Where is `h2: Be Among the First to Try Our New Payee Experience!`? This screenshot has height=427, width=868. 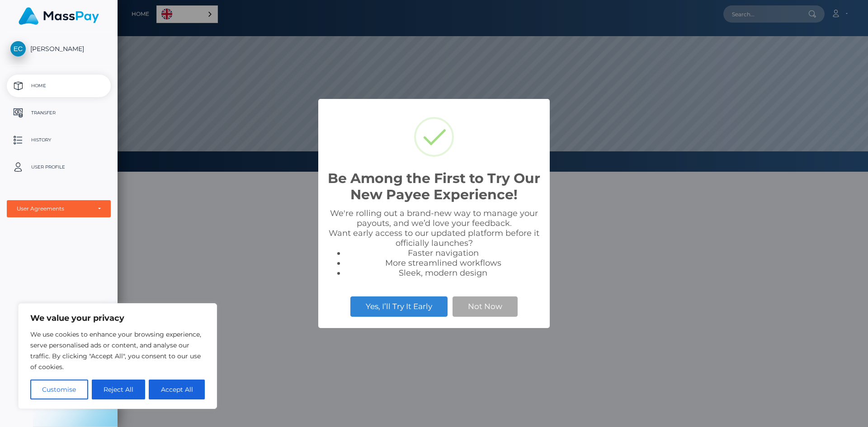 h2: Be Among the First to Try Our New Payee Experience! is located at coordinates (434, 187).